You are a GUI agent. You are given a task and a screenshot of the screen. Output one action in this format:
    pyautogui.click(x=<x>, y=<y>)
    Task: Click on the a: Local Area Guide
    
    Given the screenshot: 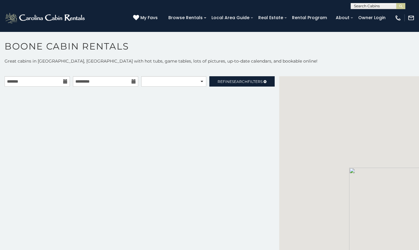 What is the action you would take?
    pyautogui.click(x=231, y=18)
    